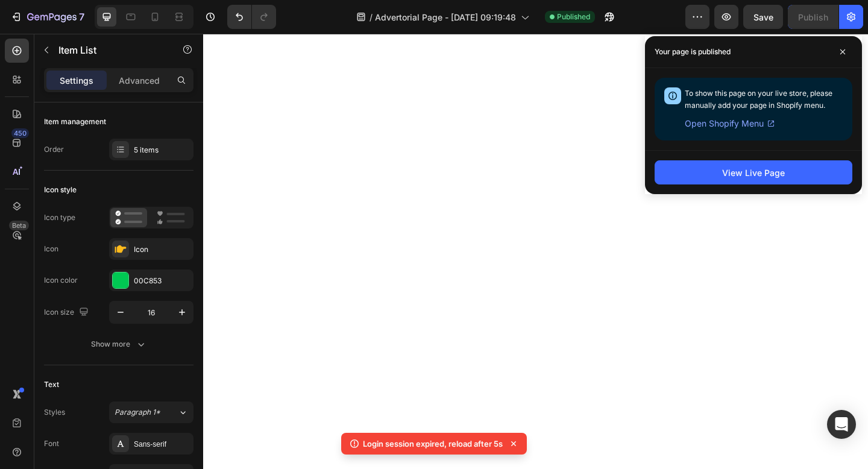 The width and height of the screenshot is (868, 469). Describe the element at coordinates (60, 189) in the screenshot. I see `div: Icon style` at that location.